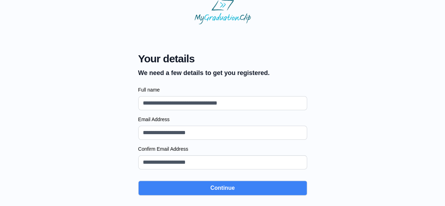 The height and width of the screenshot is (206, 445). What do you see at coordinates (223, 188) in the screenshot?
I see `button: Continue` at bounding box center [223, 188].